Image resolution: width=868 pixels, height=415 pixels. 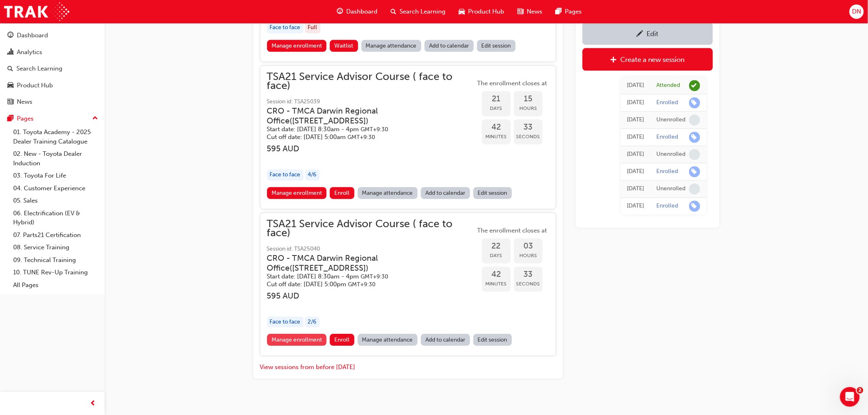 What do you see at coordinates (636, 120) in the screenshot?
I see `div: Wed Jan 29 2025 16:10:40 GMT+1030 (Australian Central Daylight Time)` at bounding box center [636, 120].